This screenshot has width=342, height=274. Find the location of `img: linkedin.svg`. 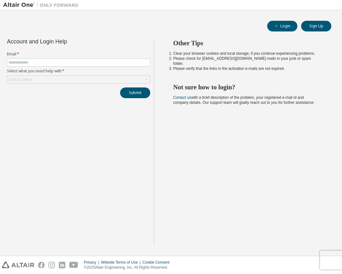

img: linkedin.svg is located at coordinates (62, 265).